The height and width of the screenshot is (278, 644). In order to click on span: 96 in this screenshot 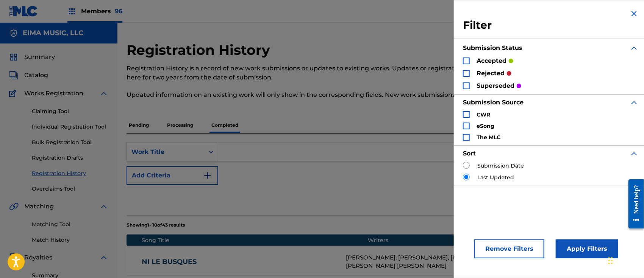, I will do `click(119, 11)`.